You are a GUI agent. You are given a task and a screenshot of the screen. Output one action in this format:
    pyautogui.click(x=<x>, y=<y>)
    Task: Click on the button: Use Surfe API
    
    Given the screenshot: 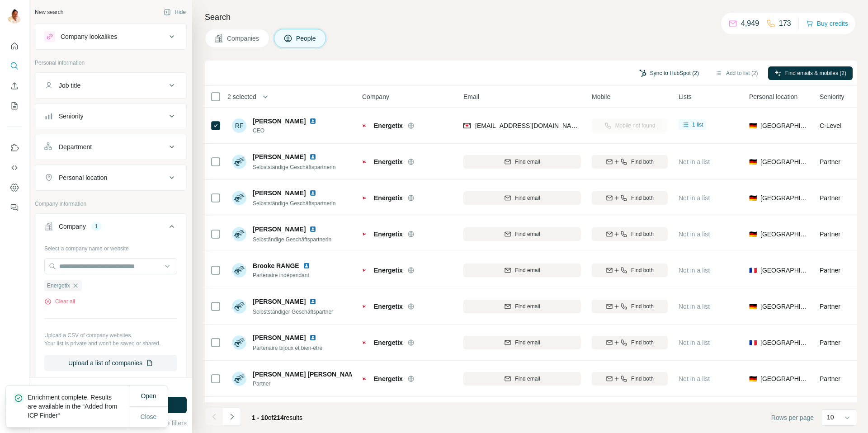 What is the action you would take?
    pyautogui.click(x=14, y=168)
    